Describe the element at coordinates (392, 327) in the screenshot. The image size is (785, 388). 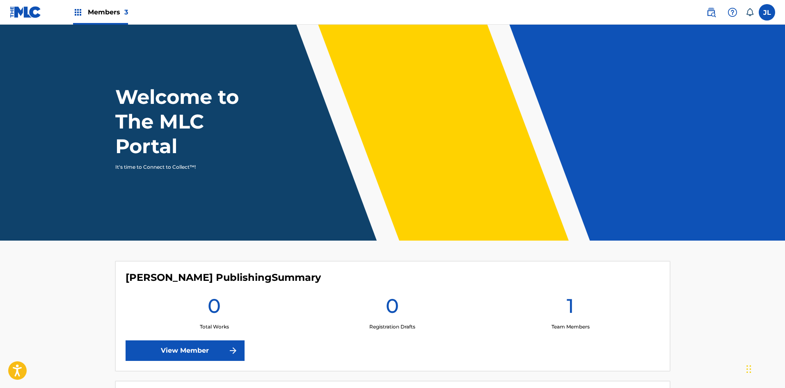
I see `p: Registration Drafts` at that location.